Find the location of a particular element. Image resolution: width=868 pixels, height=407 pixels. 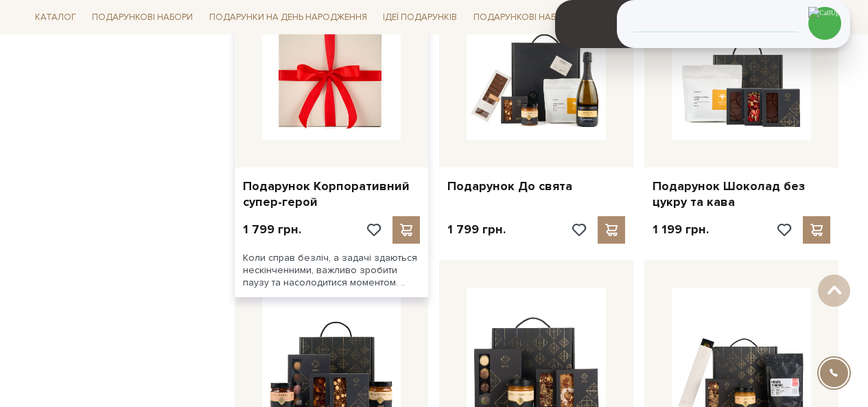

a: Подарунок Шоколад без цукру та кава is located at coordinates (741, 194).